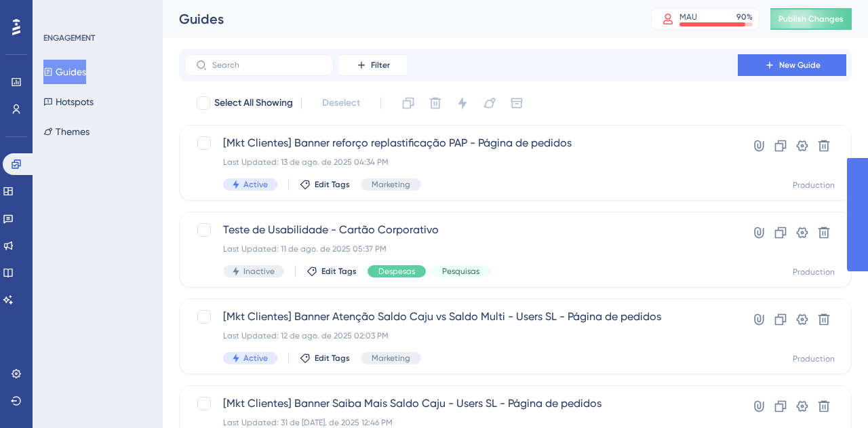 The width and height of the screenshot is (868, 428). Describe the element at coordinates (461, 162) in the screenshot. I see `div: Last Updated: 13 de ago. de 2025 04:34 PM` at that location.